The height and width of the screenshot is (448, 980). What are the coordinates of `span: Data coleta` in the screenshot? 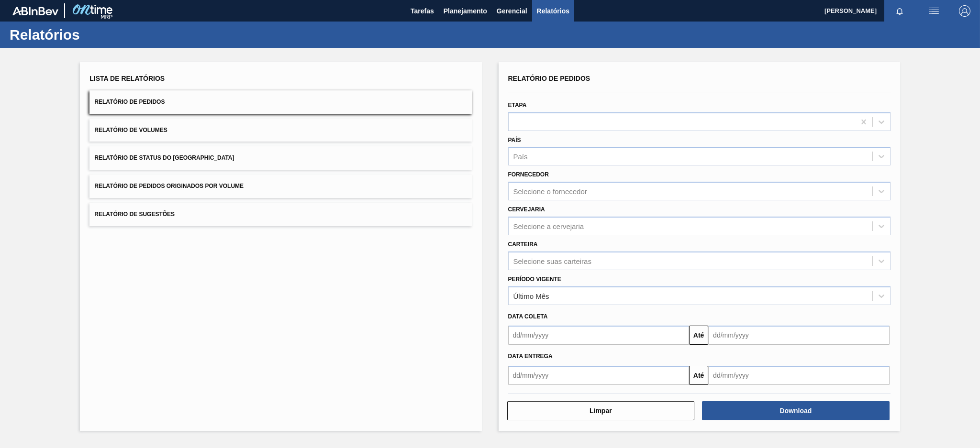 It's located at (527, 317).